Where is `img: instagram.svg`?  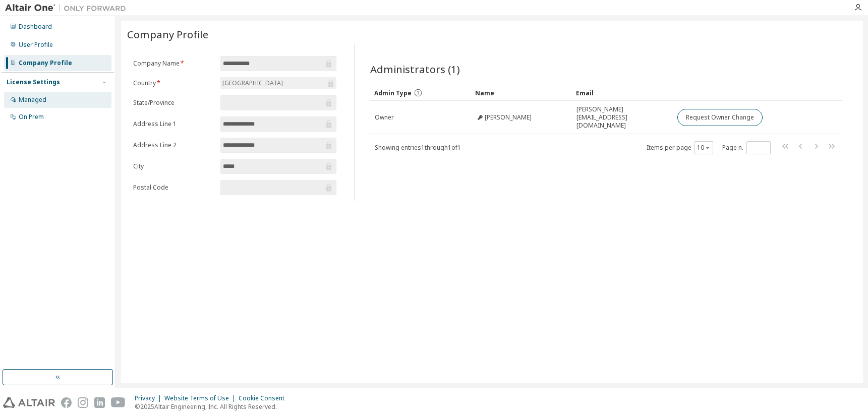
img: instagram.svg is located at coordinates (83, 403).